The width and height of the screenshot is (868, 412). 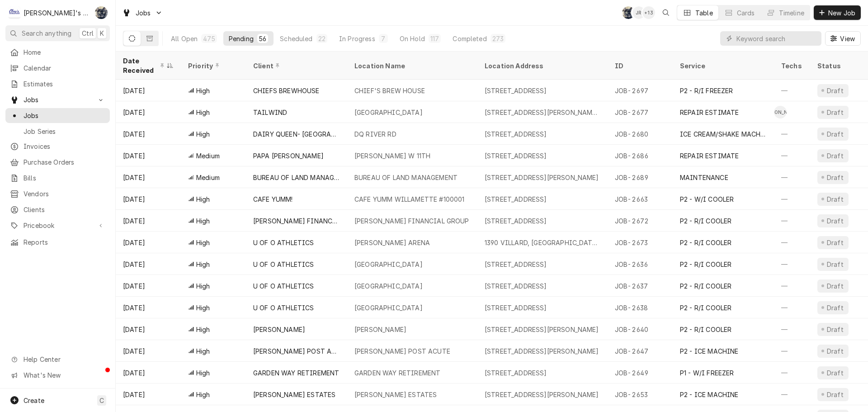 What do you see at coordinates (434, 39) in the screenshot?
I see `div: 117` at bounding box center [434, 39].